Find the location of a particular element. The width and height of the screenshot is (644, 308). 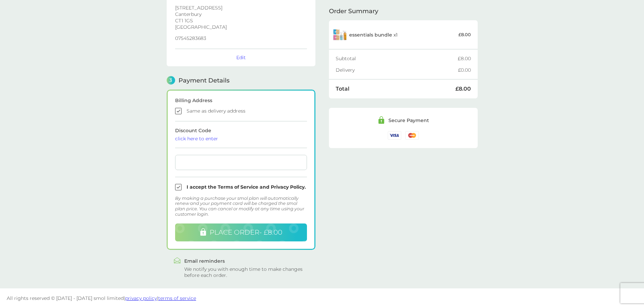

p: CT1 1GS is located at coordinates (241, 21).